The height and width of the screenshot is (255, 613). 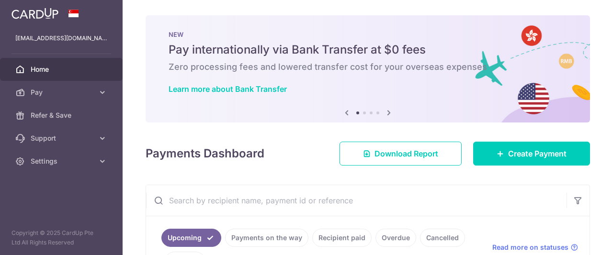 I want to click on span: Read more on statuses, so click(x=530, y=248).